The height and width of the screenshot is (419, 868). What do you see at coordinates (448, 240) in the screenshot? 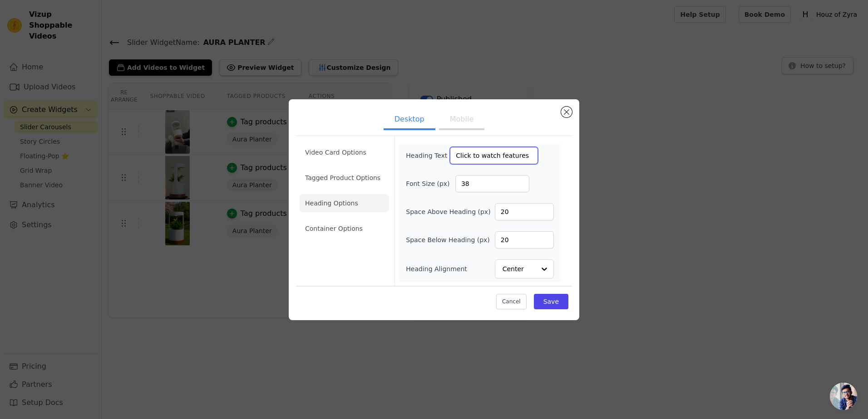
I see `label: Space Below Heading (px)` at bounding box center [448, 240].